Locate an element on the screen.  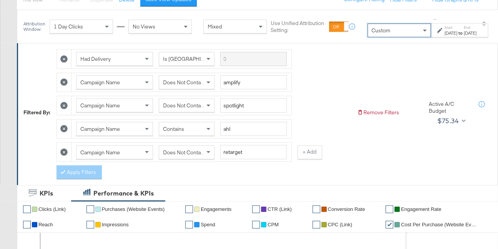
span: Engagement Rate is located at coordinates (421, 209).